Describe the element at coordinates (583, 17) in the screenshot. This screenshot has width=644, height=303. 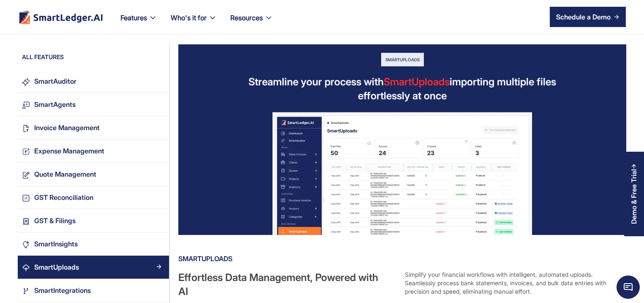
I see `div: Schedule a Demo` at that location.